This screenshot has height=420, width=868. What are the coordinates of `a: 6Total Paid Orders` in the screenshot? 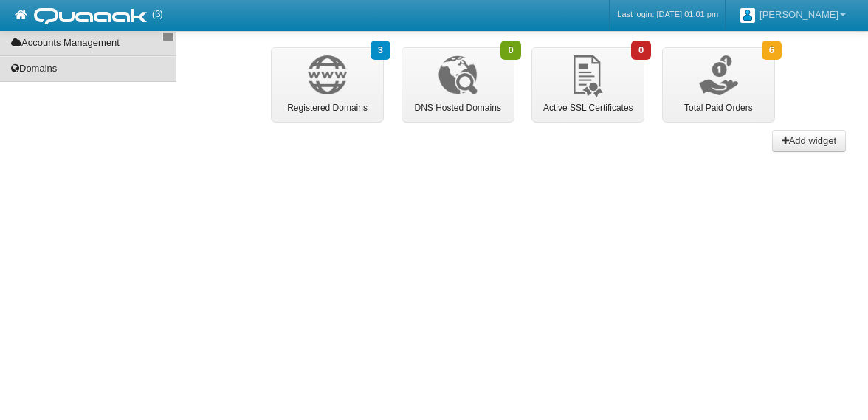 It's located at (719, 85).